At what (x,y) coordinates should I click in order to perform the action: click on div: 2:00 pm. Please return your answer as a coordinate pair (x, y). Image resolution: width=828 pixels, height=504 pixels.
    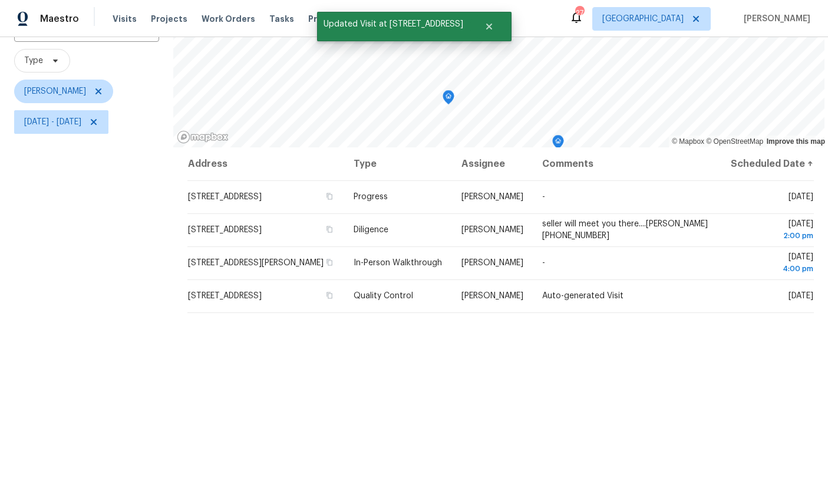
    Looking at the image, I should click on (771, 236).